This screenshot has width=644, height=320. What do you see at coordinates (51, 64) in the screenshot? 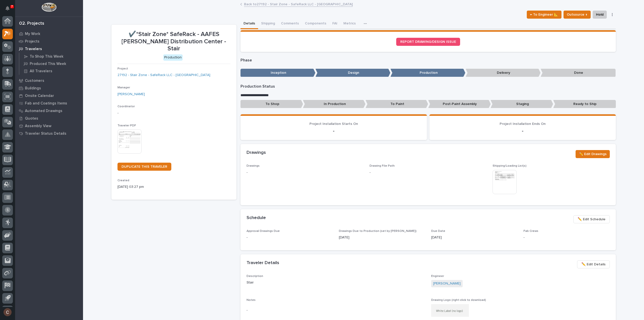
I see `a: Produced This Week` at bounding box center [51, 64].